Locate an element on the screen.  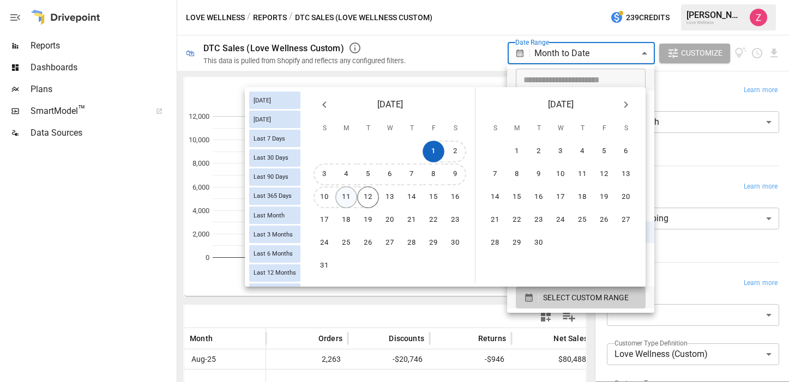
span: Last 365 Days is located at coordinates (273, 196).